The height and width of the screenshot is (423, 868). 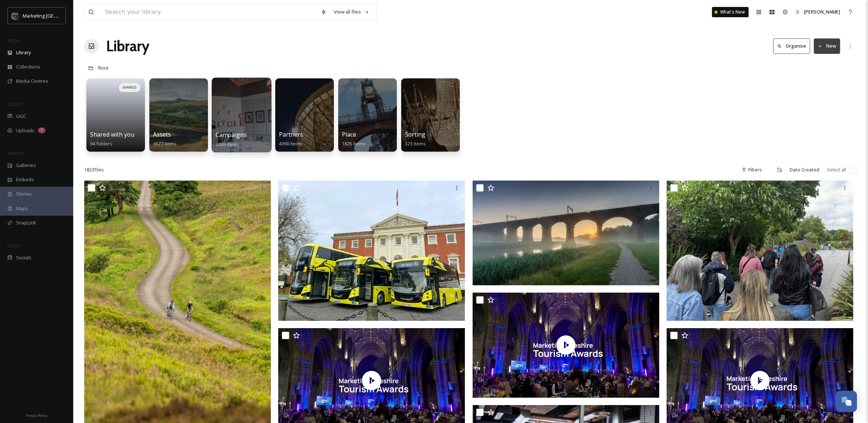 I want to click on img: AdobeStock_360573579.jpeg, so click(x=566, y=233).